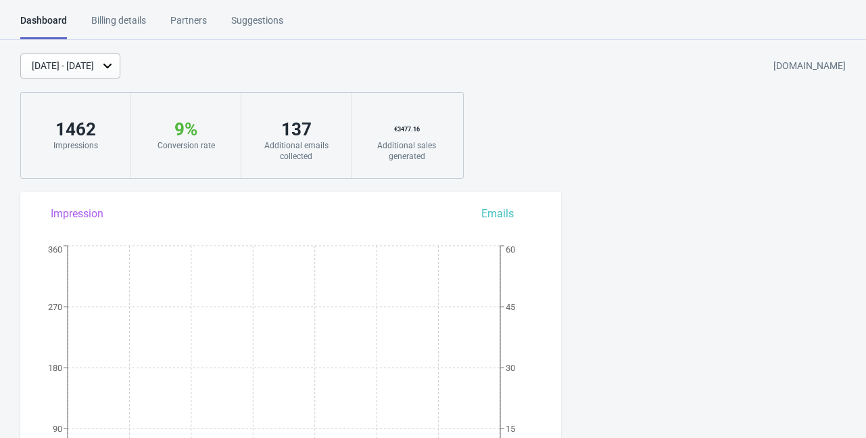 This screenshot has width=866, height=438. Describe the element at coordinates (511, 367) in the screenshot. I see `tspan: 30` at that location.